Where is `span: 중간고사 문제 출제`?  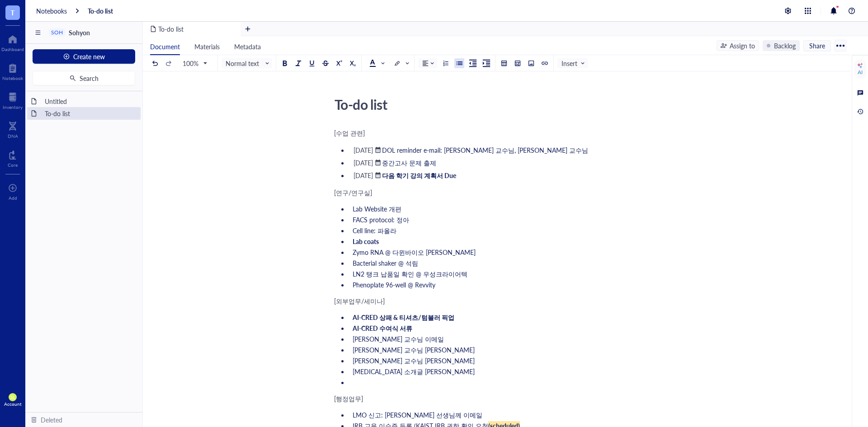
span: 중간고사 문제 출제 is located at coordinates (409, 163).